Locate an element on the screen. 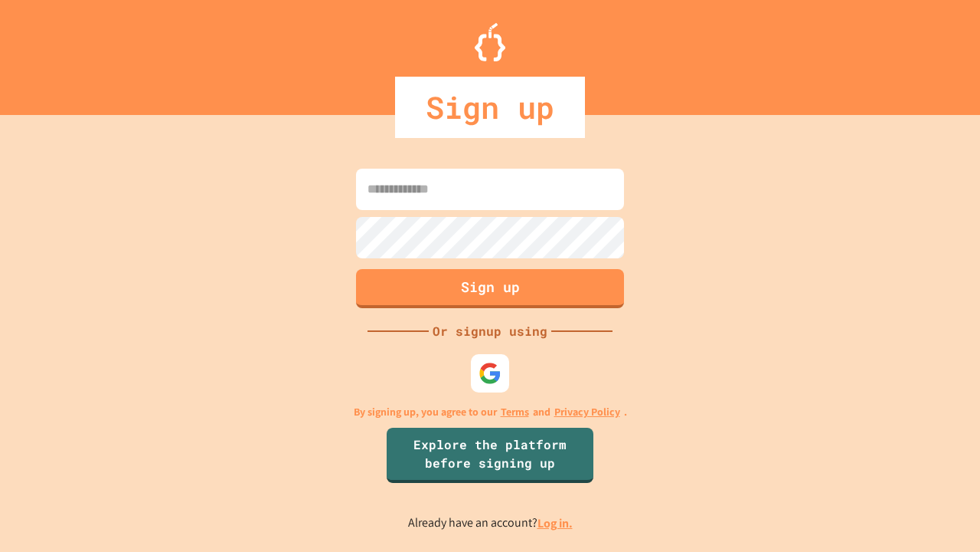  a: Terms is located at coordinates (514, 411).